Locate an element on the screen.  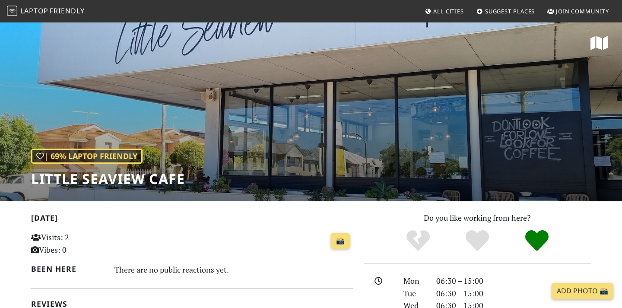
a: LaptopFriendly LaptopFriendly is located at coordinates (46, 11).